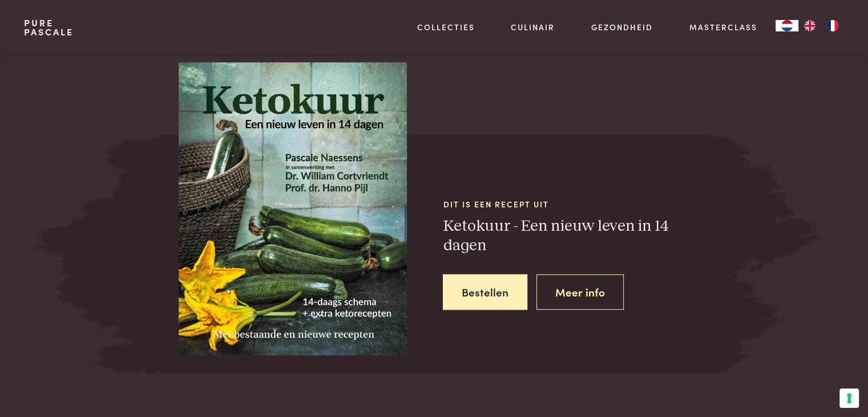 This screenshot has height=417, width=868. I want to click on button: Uw voorkeuren voor toestemming voor trackingtechnologieën, so click(849, 398).